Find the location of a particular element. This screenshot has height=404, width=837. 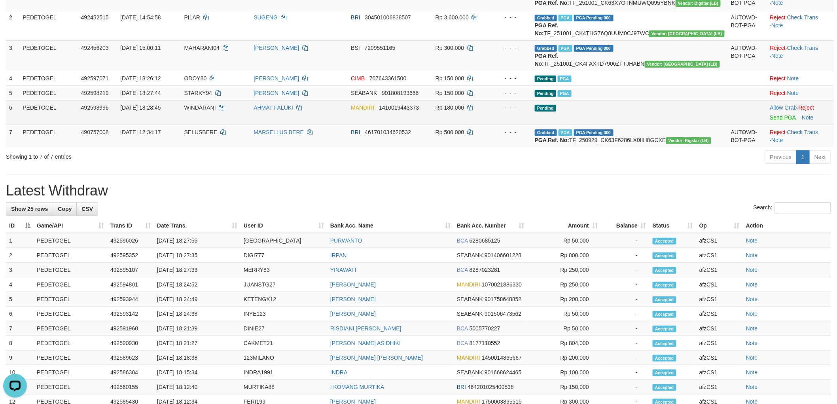

span: SELUSBERE is located at coordinates (201, 132).